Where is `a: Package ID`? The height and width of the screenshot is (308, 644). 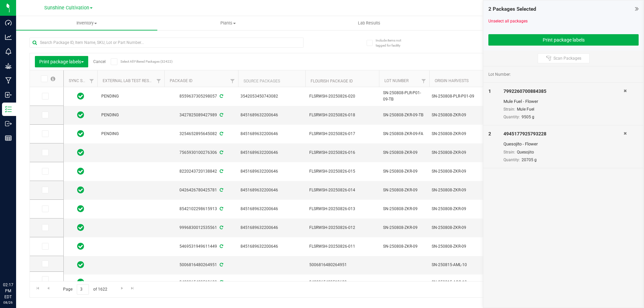 a: Package ID is located at coordinates (181, 81).